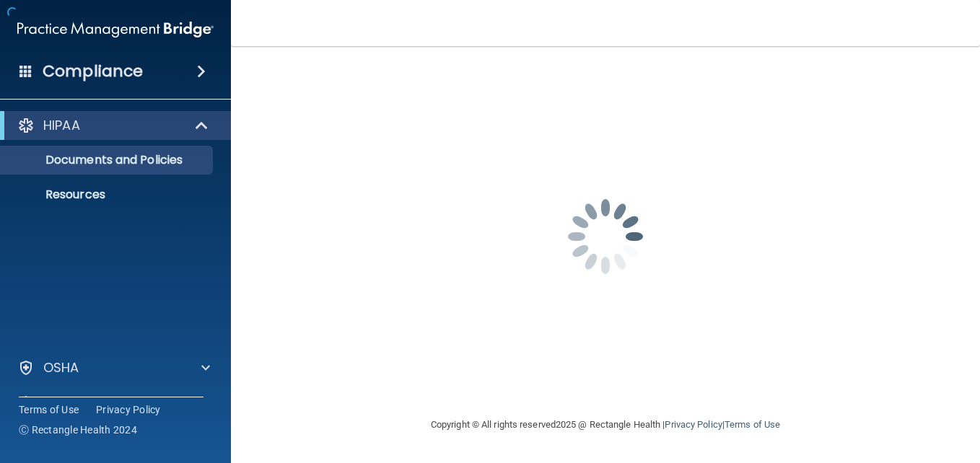  Describe the element at coordinates (111, 402) in the screenshot. I see `p: OfficeSafe University` at that location.